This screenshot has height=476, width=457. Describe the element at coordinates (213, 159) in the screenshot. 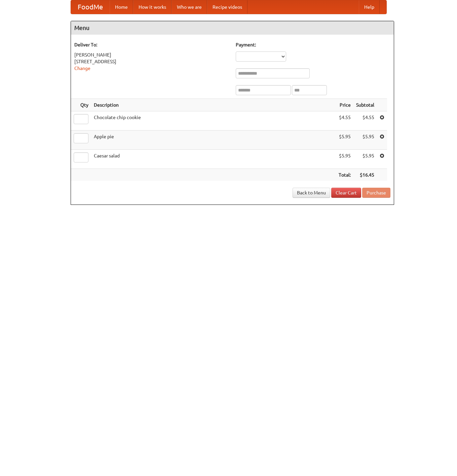

I see `td: Caesar salad` at that location.